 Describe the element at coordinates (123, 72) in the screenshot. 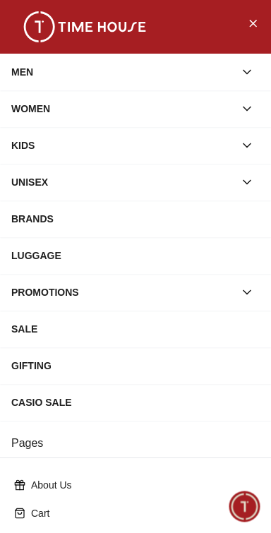

I see `div: MEN` at that location.